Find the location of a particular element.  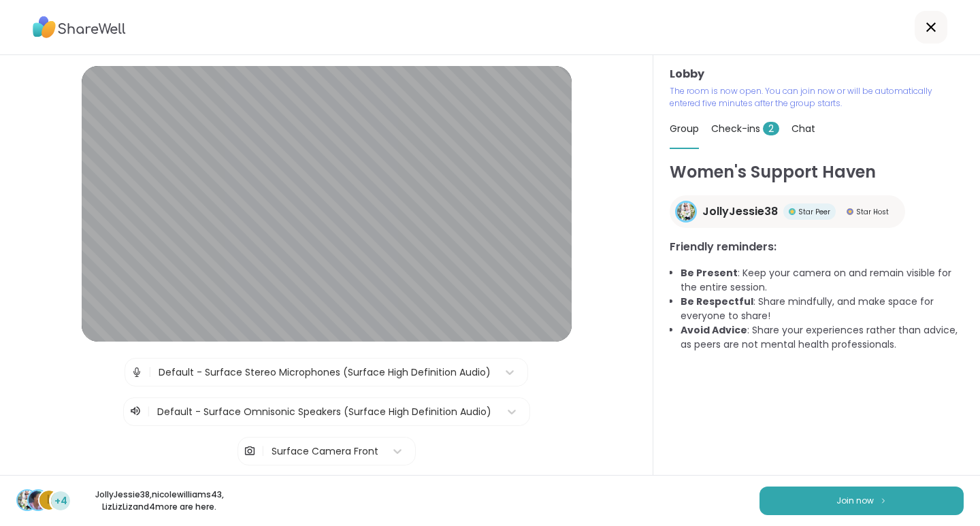

img: Camera is located at coordinates (250, 451).